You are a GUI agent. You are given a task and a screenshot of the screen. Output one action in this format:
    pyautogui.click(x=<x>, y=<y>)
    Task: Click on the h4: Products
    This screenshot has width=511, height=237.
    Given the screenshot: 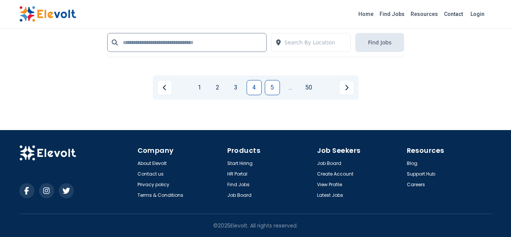 What is the action you would take?
    pyautogui.click(x=270, y=150)
    